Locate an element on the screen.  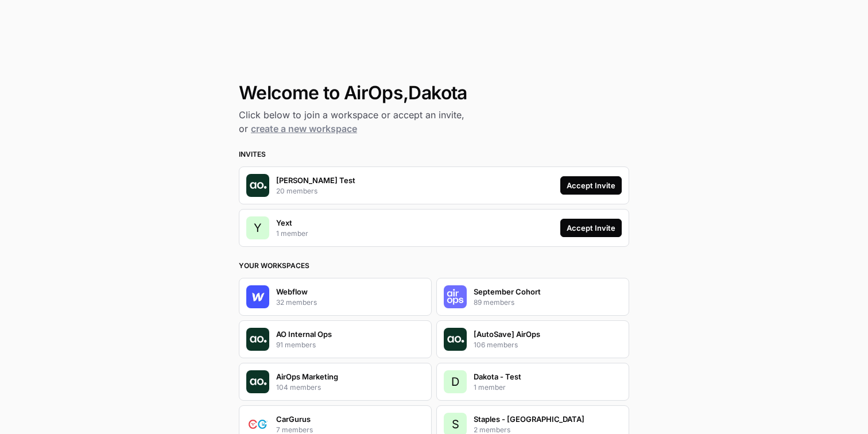
span: S is located at coordinates (455, 424).